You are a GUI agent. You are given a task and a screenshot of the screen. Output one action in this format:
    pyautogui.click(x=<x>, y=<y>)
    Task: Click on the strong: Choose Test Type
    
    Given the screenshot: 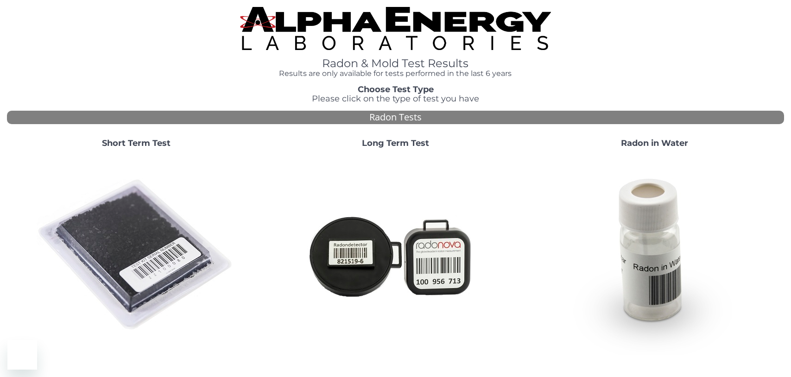 What is the action you would take?
    pyautogui.click(x=396, y=89)
    